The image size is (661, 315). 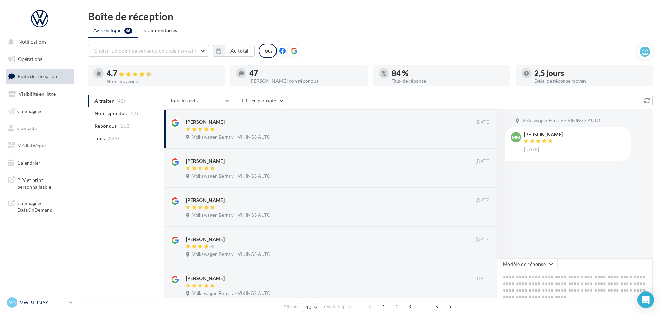 What do you see at coordinates (148, 51) in the screenshot?
I see `button: Choisir un point de vente ou un code magasin` at bounding box center [148, 51].